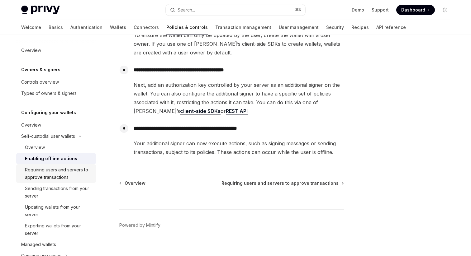 The image size is (471, 256). Describe the element at coordinates (39, 245) in the screenshot. I see `div: Managed wallets` at that location.